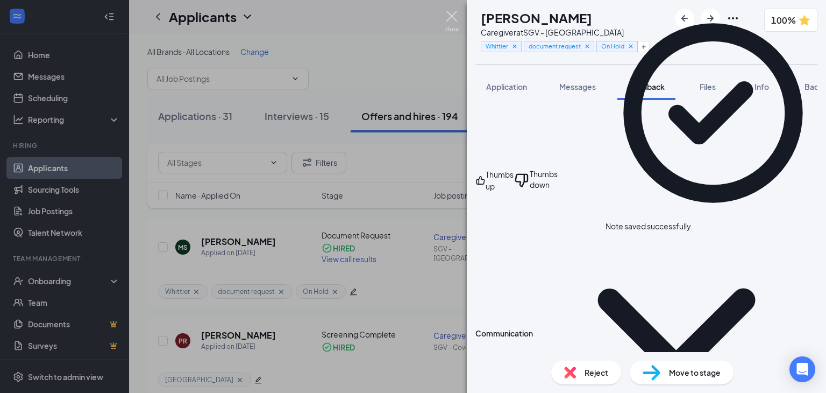 This screenshot has width=826, height=393. I want to click on svg: CheckmarkCircle, so click(713, 113).